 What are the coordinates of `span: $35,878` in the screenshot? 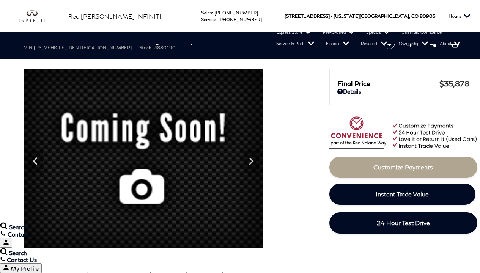 It's located at (454, 83).